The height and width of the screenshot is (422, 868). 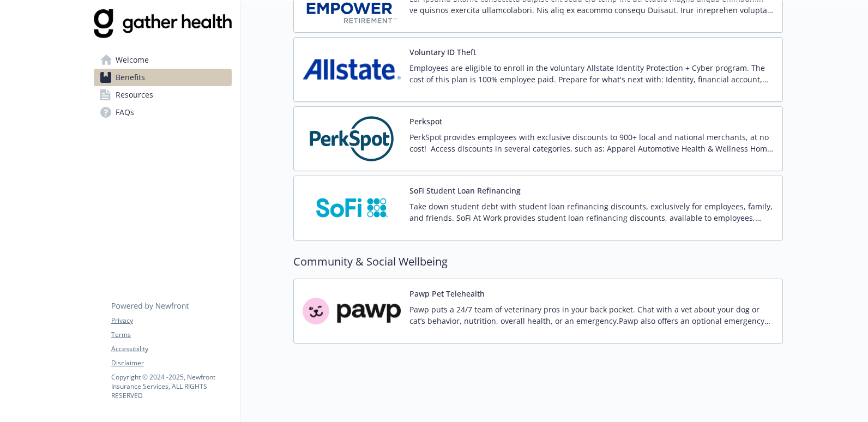 I want to click on span: FAQs, so click(x=125, y=112).